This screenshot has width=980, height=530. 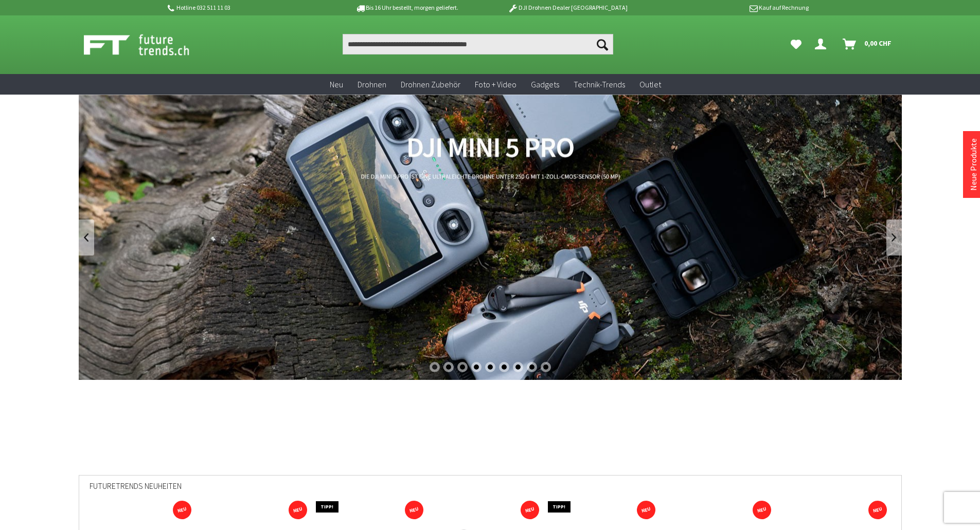 I want to click on input: Produkt, Marke, Kategorie, EAN, Artikelnummer…, so click(x=478, y=44).